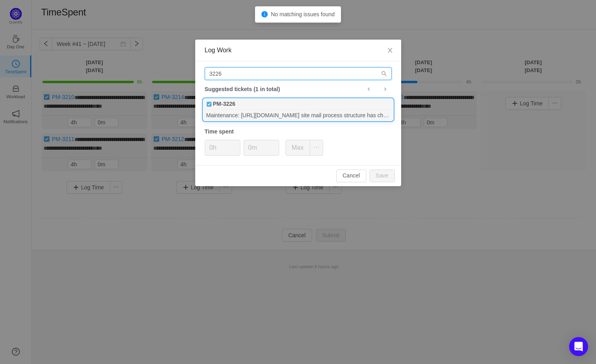  Describe the element at coordinates (317, 148) in the screenshot. I see `button: icon: ellipsis` at that location.